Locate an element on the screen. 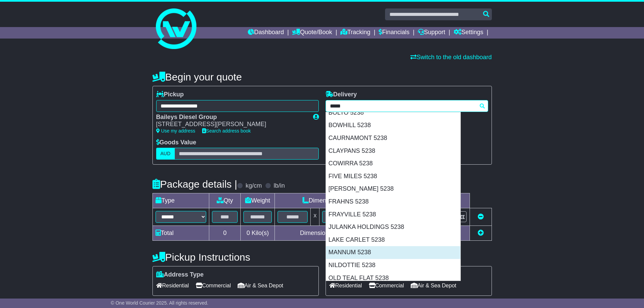 This screenshot has height=308, width=644. h4: Package details | is located at coordinates (195, 184).